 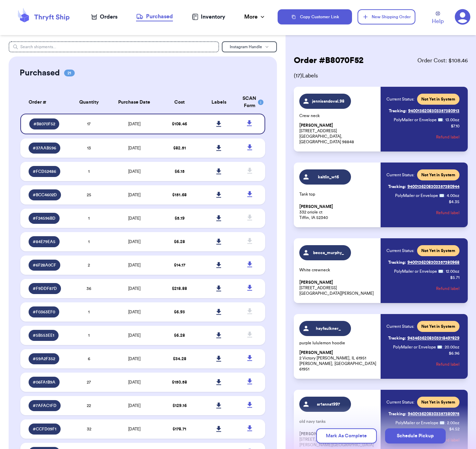 What do you see at coordinates (89, 195) in the screenshot?
I see `span: 25` at bounding box center [89, 195].